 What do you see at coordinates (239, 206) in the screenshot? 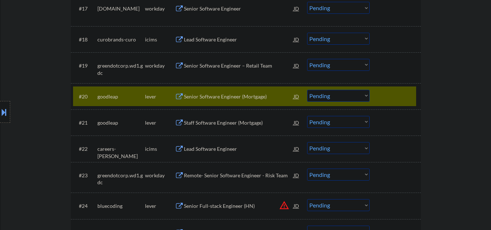
I see `div: Senior Full-stack Engineer (HN)` at bounding box center [239, 206].